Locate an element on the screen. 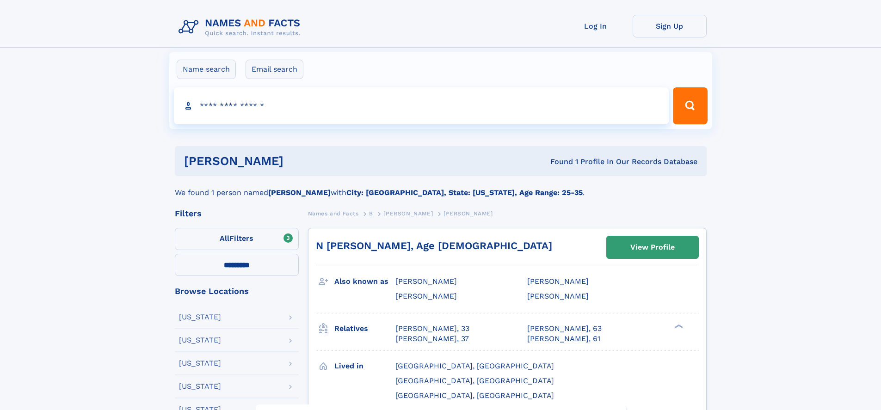 Image resolution: width=881 pixels, height=410 pixels. label: Name search is located at coordinates (206, 69).